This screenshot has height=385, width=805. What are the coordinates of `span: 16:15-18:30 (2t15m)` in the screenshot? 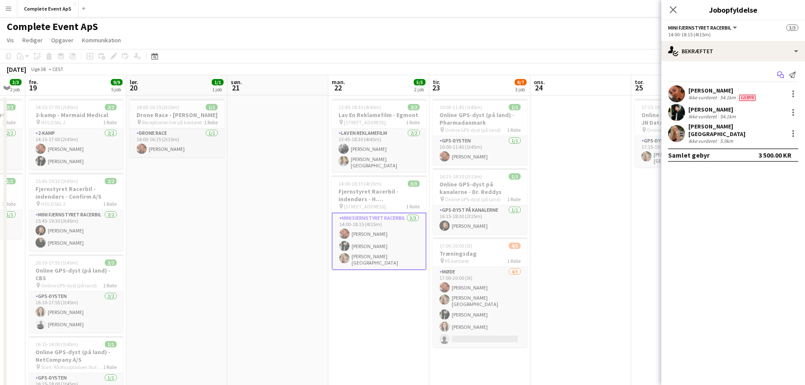 It's located at (460, 176).